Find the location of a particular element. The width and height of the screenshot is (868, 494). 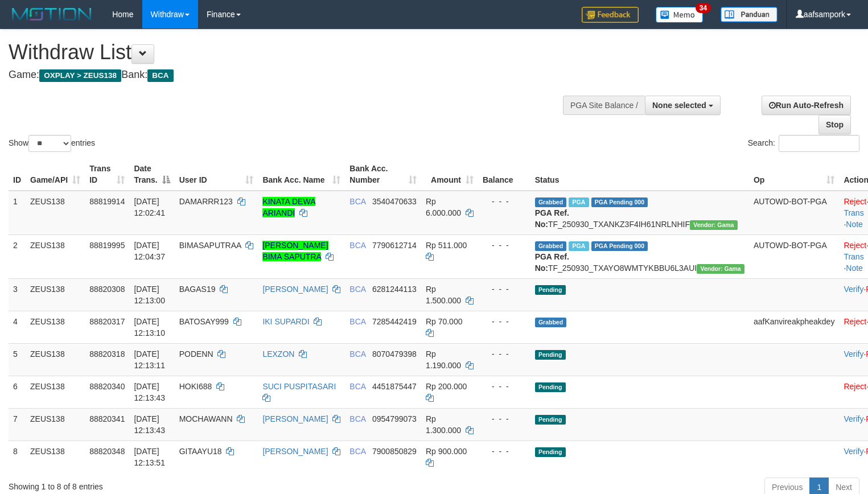

a: IKI SUPARDI is located at coordinates (285, 321).